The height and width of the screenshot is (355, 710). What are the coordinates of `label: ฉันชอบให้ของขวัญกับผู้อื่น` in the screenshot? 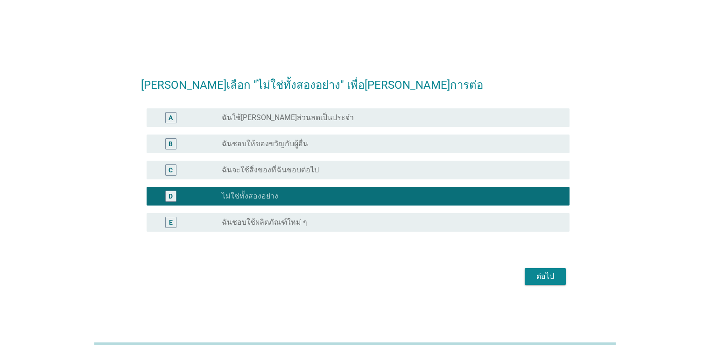 It's located at (265, 144).